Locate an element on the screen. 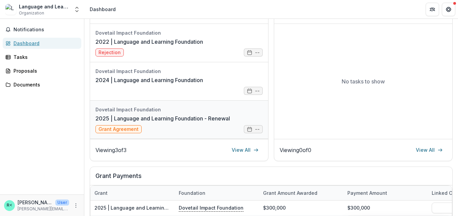 The image size is (458, 216). p: No tasks to show is located at coordinates (363, 82).